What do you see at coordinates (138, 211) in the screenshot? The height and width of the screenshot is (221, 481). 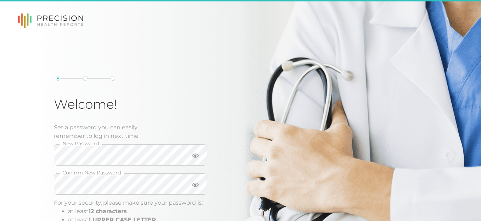 I see `li: at least` at bounding box center [138, 211].